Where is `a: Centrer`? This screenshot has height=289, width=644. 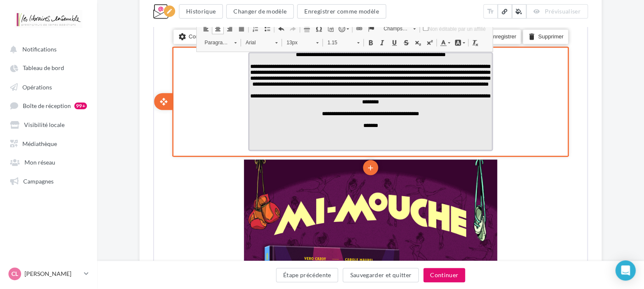
a: Centrer is located at coordinates (64, 126).